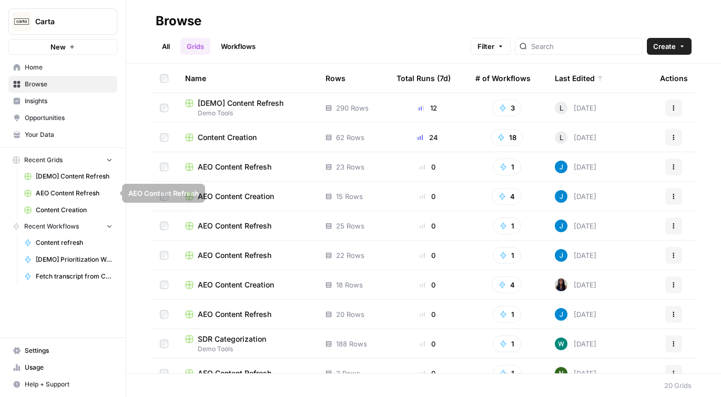 The height and width of the screenshot is (397, 721). What do you see at coordinates (63, 84) in the screenshot?
I see `a: Browse` at bounding box center [63, 84].